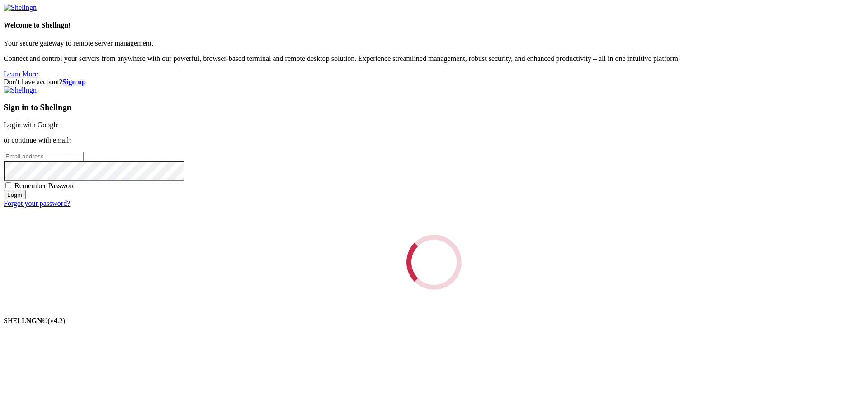 The image size is (868, 403). Describe the element at coordinates (434, 82) in the screenshot. I see `div: Don't have account?` at that location.